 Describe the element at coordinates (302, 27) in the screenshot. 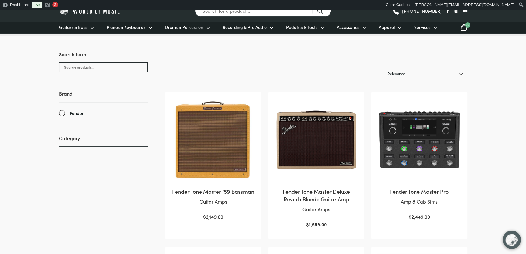

I see `span: Pedals & Effects` at that location.